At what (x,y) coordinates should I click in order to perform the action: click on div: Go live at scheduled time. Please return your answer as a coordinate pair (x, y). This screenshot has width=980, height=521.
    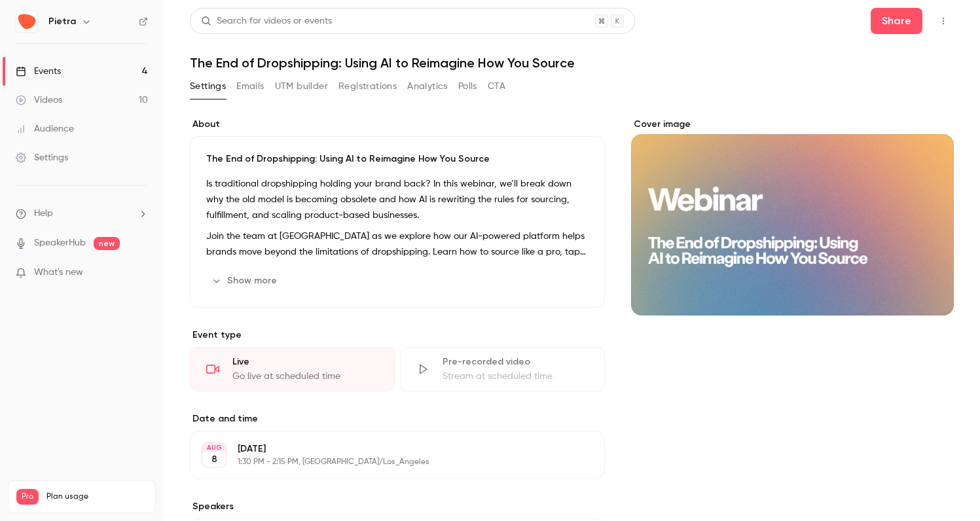
    Looking at the image, I should click on (306, 376).